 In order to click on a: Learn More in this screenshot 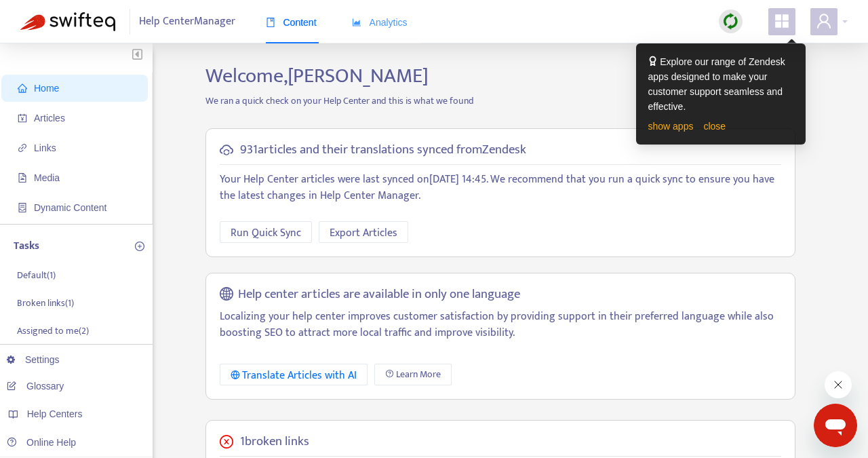, I will do `click(413, 375)`.